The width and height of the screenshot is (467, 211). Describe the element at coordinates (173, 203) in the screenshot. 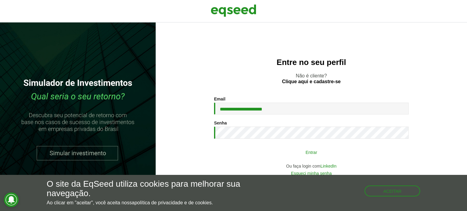

I see `a: política de privacidade e de cookies` at that location.